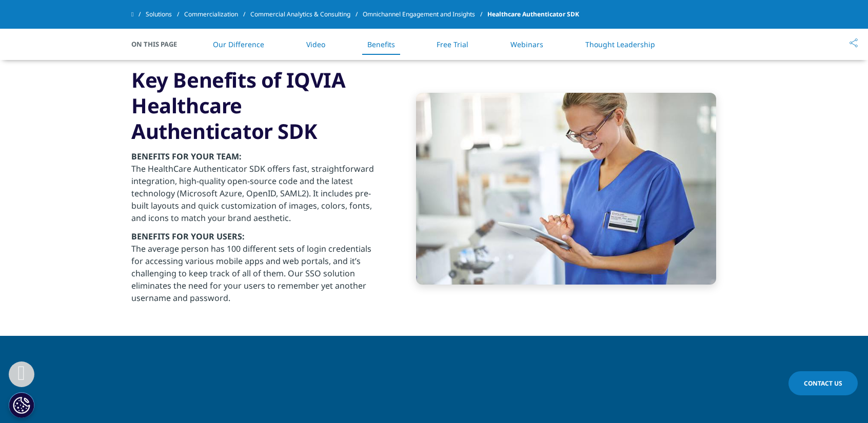 This screenshot has height=423, width=868. What do you see at coordinates (527, 44) in the screenshot?
I see `a: Webinars` at bounding box center [527, 44].